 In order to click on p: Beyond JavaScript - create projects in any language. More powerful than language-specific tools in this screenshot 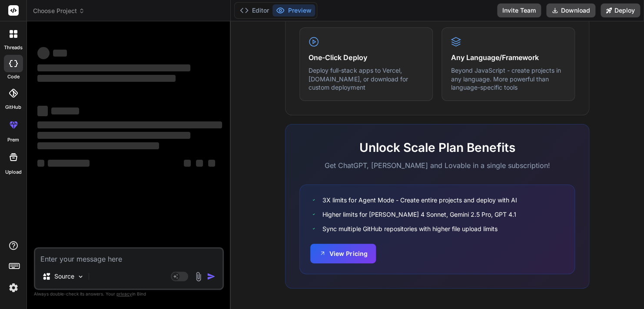, I will do `click(508, 79)`.